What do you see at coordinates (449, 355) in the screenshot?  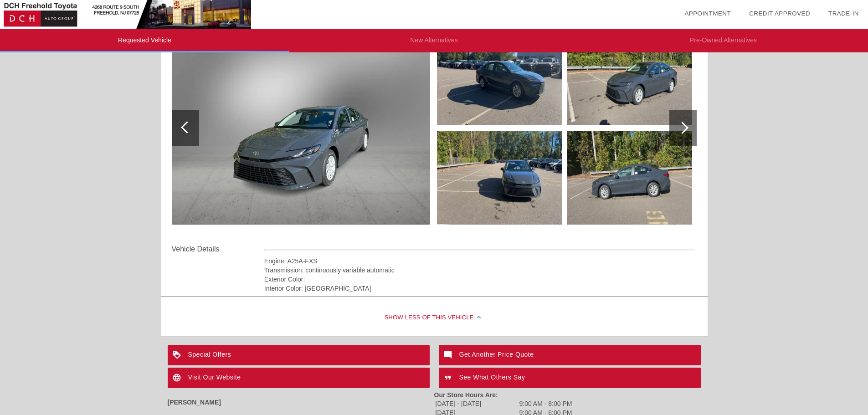 I see `img: ic_mode_comment_white_24dp_2x.png` at bounding box center [449, 355].